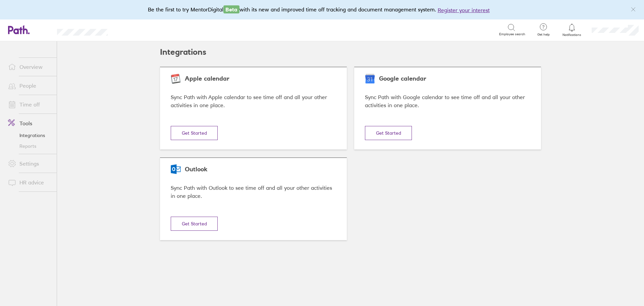 Image resolution: width=644 pixels, height=306 pixels. Describe the element at coordinates (253, 192) in the screenshot. I see `div: Sync Path with Outlook to see time off and all your other activities in one place.` at that location.